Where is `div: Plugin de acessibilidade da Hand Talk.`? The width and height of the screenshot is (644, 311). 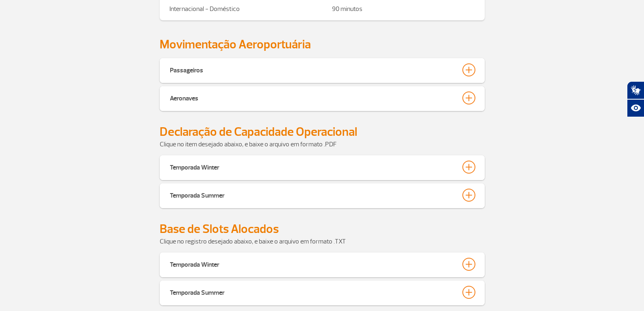 div: Plugin de acessibilidade da Hand Talk. is located at coordinates (636, 99).